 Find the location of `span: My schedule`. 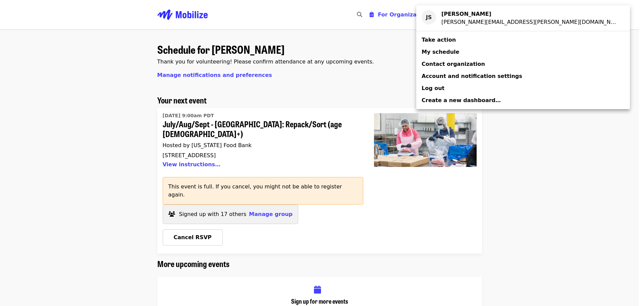

span: My schedule is located at coordinates (440, 51).